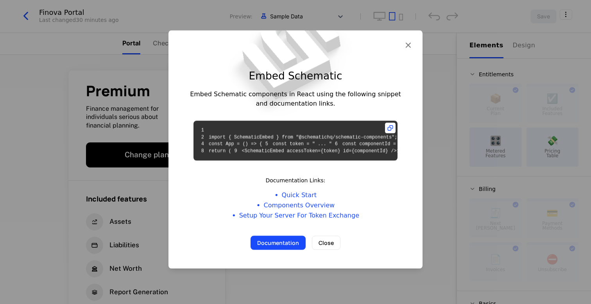 This screenshot has width=591, height=304. Describe the element at coordinates (329, 140) in the screenshot. I see `code: import { SchematicEmbed } from "@schematichq/schematic-components"; const App = () => { const tok...` at that location.